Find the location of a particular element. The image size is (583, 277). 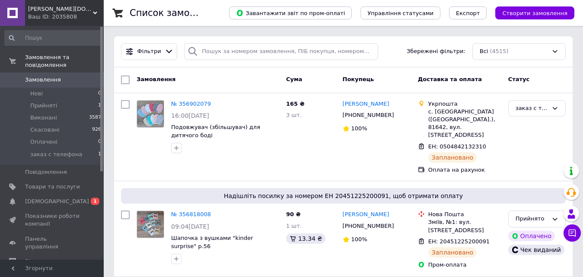

div: Прийнято is located at coordinates (531, 219).